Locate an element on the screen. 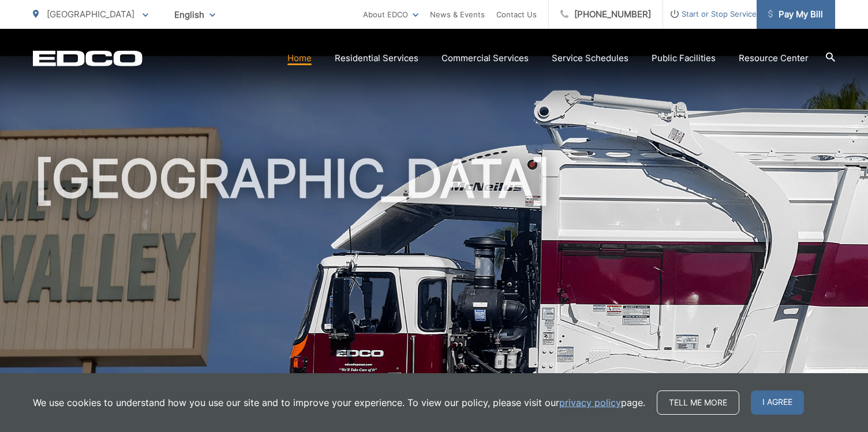 Image resolution: width=868 pixels, height=432 pixels. a: Public Facilities is located at coordinates (683, 59).